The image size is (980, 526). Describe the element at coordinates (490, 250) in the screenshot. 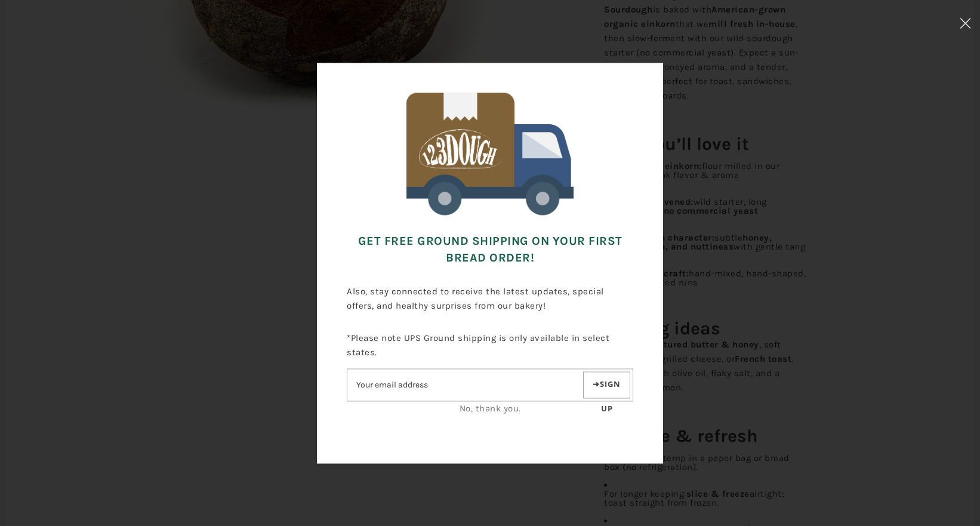

I see `h3: Get FREE Ground Shipping on Your First Bread Order!` at that location.